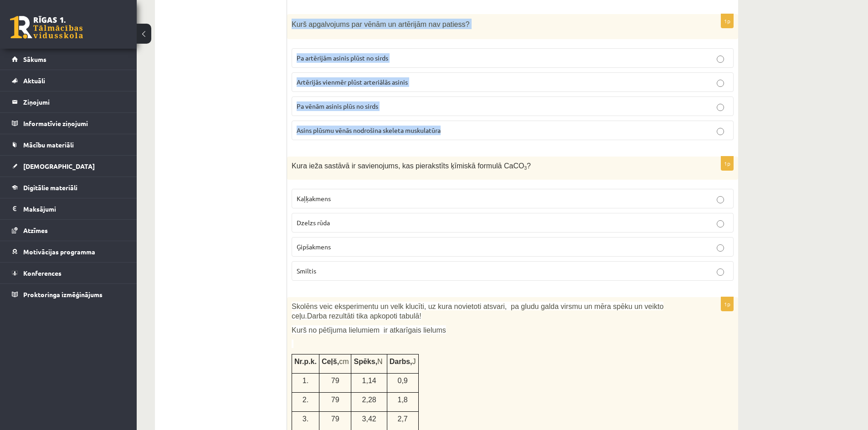  I want to click on span: Pa artērijām asinis plūst no sirds, so click(342, 58).